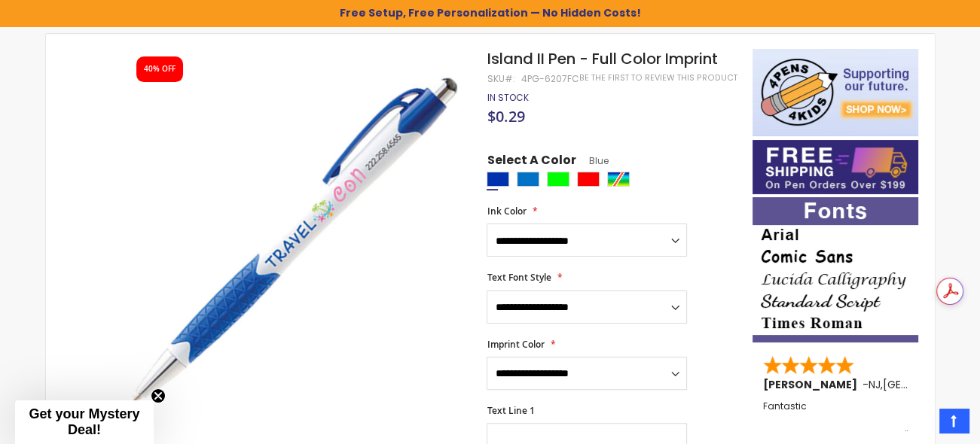 The height and width of the screenshot is (444, 980). Describe the element at coordinates (531, 162) in the screenshot. I see `span: Select A Color` at that location.